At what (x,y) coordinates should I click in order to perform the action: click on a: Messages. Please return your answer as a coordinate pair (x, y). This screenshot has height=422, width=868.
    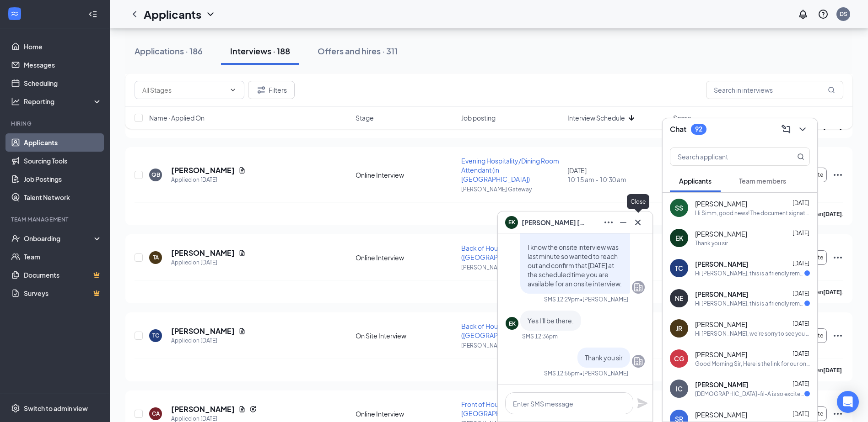
    Looking at the image, I should click on (63, 65).